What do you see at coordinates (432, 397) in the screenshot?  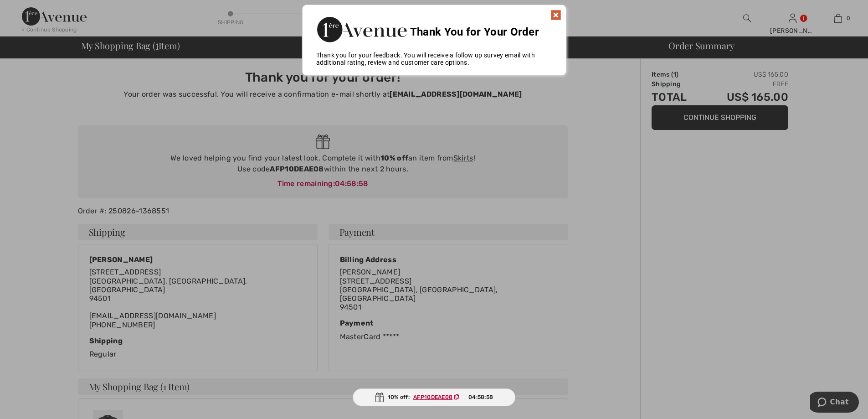 I see `ins: AFP10DEAE08` at bounding box center [432, 397].